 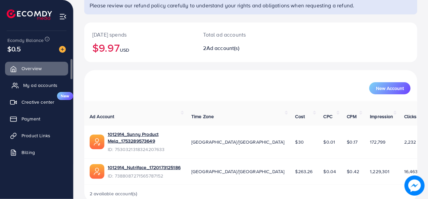 What do you see at coordinates (328, 117) in the screenshot?
I see `span: CPC` at bounding box center [328, 117].